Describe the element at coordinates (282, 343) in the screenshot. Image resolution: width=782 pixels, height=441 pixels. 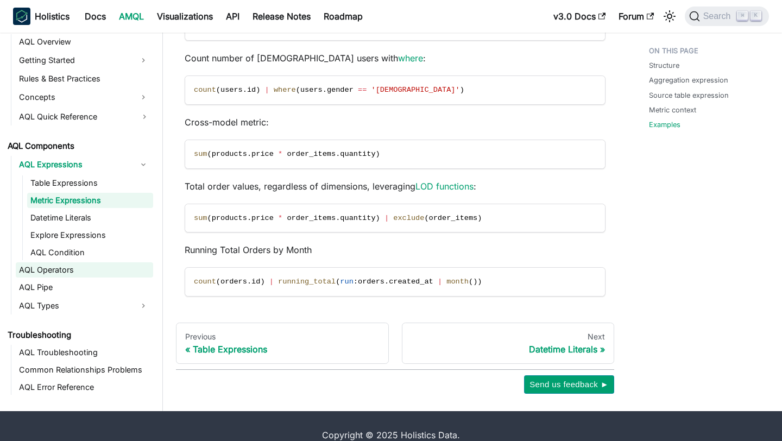
I see `a: PreviousTable Expressions` at that location.